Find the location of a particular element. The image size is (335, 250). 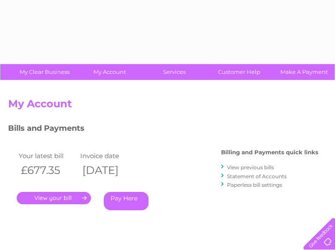

a: Pay Here is located at coordinates (126, 201).